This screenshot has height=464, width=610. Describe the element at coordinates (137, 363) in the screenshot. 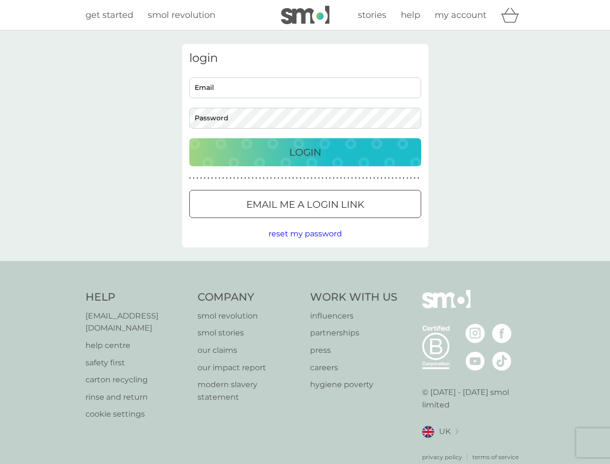

I see `a: safety first` at that location.